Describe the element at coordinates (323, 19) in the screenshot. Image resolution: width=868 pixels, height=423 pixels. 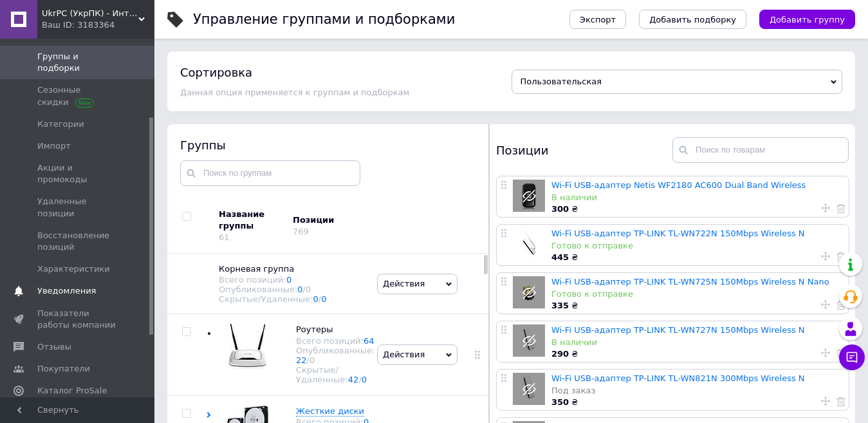
I see `h1: Управление группами и подборками` at that location.